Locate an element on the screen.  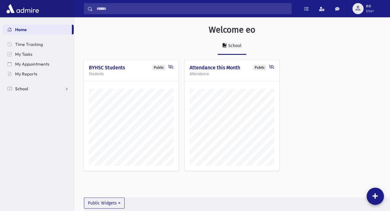
span: eo is located at coordinates (370, 6).